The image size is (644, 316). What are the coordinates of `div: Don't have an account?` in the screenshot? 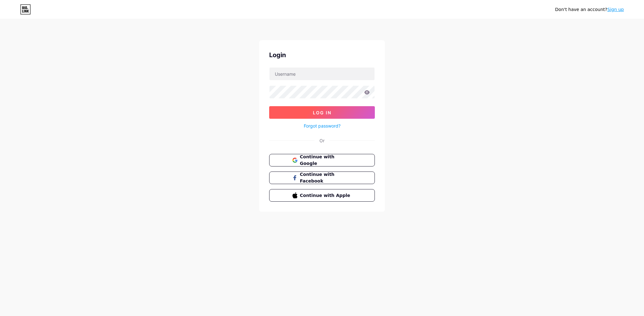 It's located at (589, 9).